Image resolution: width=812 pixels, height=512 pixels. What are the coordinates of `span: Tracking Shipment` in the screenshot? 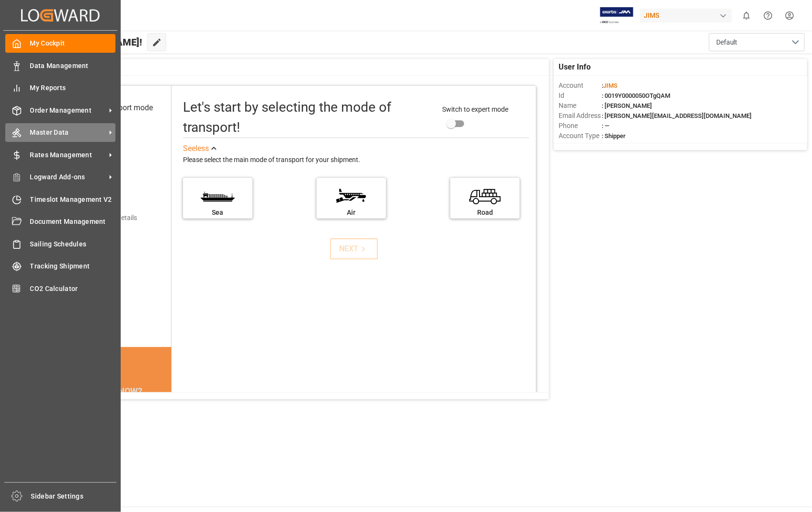 It's located at (73, 266).